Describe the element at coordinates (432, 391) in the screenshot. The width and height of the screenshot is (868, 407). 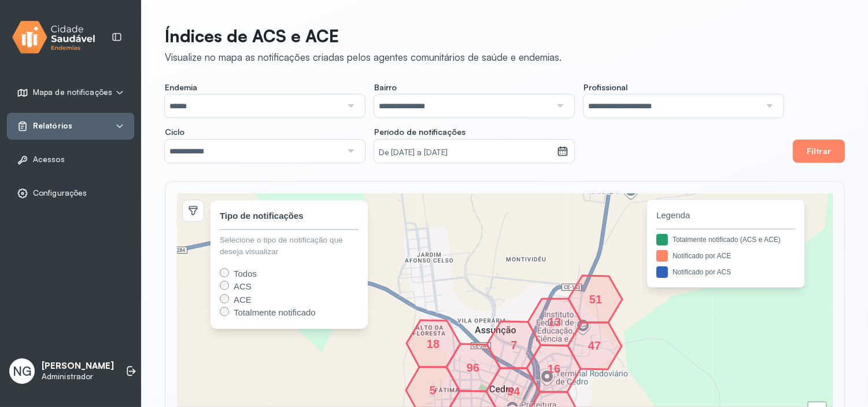
I see `div: 5` at that location.